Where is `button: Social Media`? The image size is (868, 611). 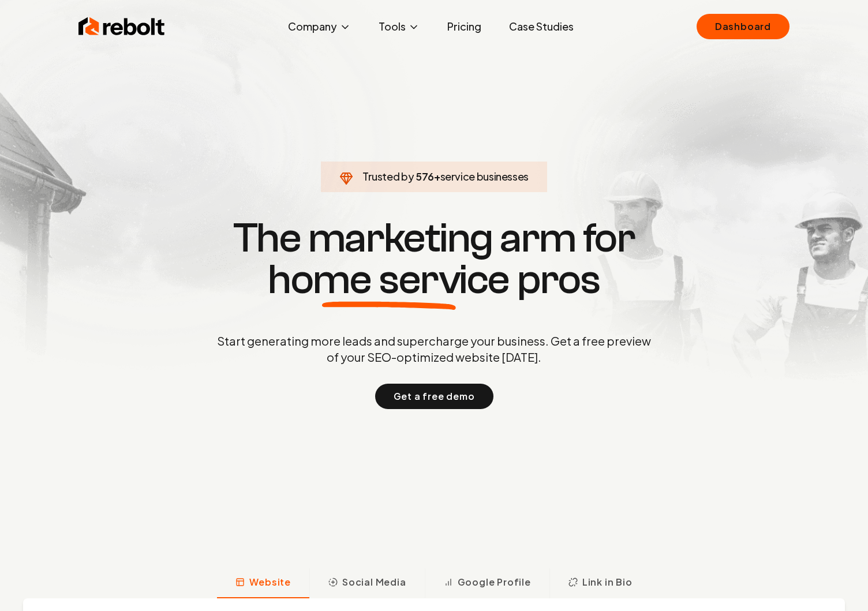
button: Social Media is located at coordinates (367, 583).